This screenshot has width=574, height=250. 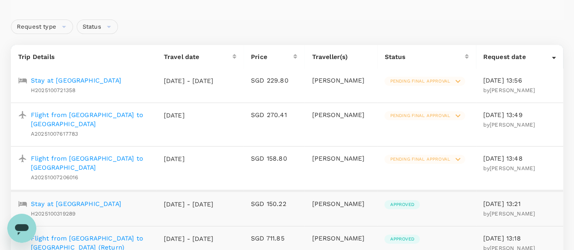 I want to click on span: H2025100319289, so click(x=53, y=214).